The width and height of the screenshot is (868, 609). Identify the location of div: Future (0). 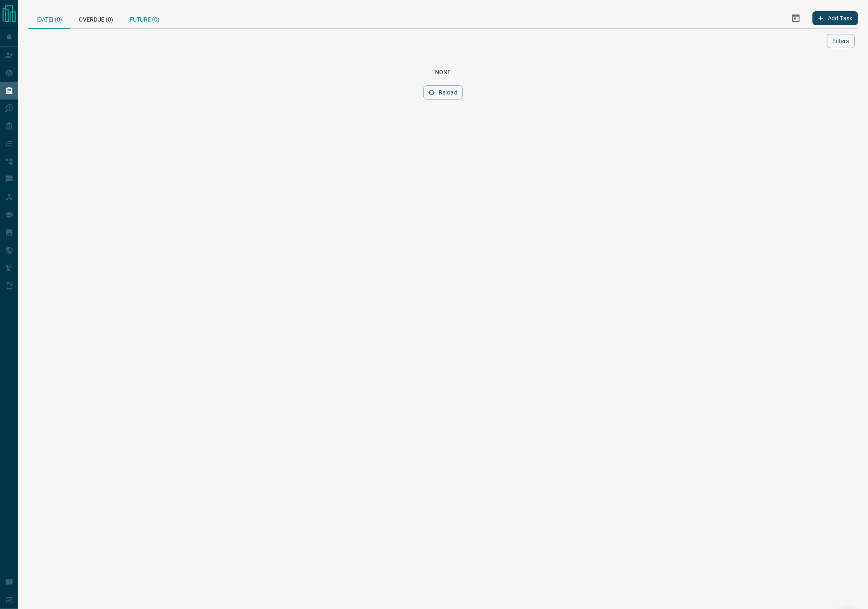
(144, 18).